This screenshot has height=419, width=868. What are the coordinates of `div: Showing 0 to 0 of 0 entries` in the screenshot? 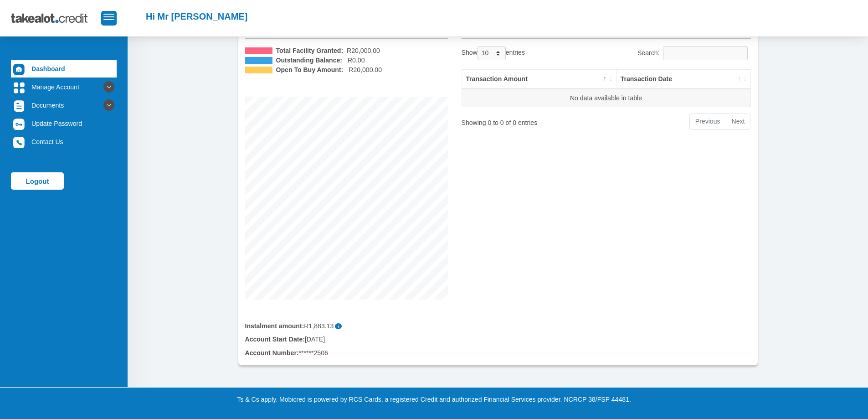 It's located at (518, 120).